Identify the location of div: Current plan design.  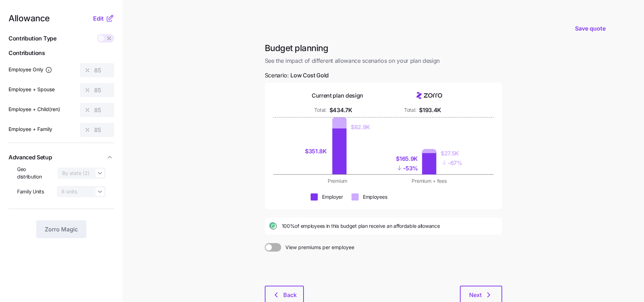
(337, 95).